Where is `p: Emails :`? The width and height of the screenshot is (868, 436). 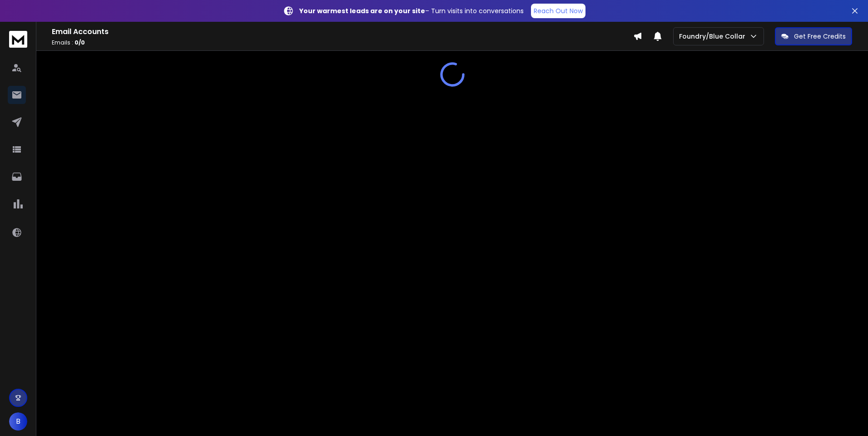
p: Emails : is located at coordinates (342, 43).